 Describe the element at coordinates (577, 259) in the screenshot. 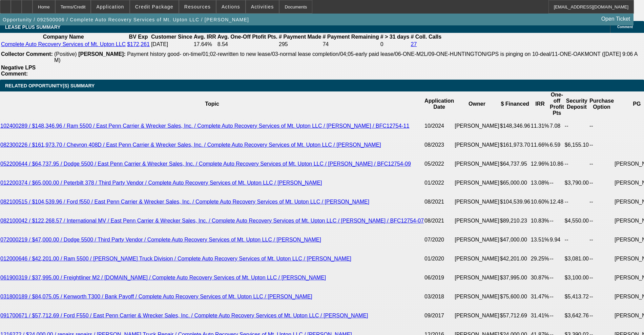

I see `td: $3,081.00` at that location.